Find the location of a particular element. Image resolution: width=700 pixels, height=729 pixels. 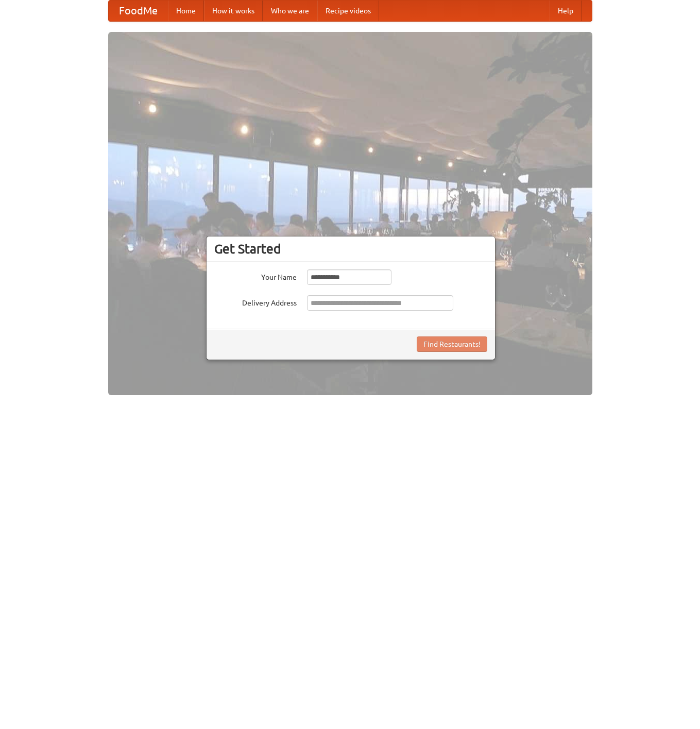

a: Who we are is located at coordinates (290, 11).